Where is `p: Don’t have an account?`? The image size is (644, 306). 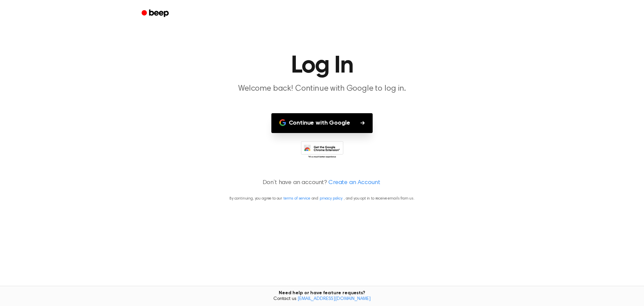
p: Don’t have an account? is located at coordinates (322, 183).